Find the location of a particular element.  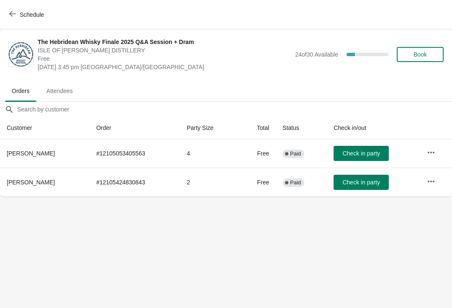

img: The Hebridean Whisky Finale 2025 Q&A Session + Dram is located at coordinates (21, 54).